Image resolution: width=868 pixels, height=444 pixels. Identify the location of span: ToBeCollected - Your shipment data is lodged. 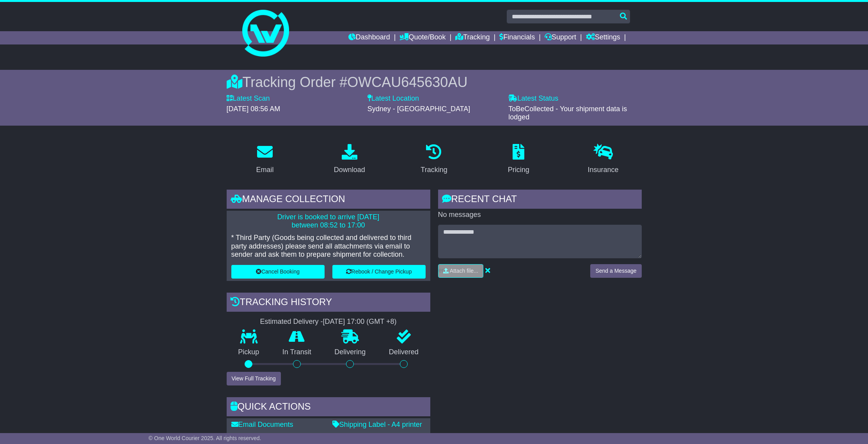
(568, 113).